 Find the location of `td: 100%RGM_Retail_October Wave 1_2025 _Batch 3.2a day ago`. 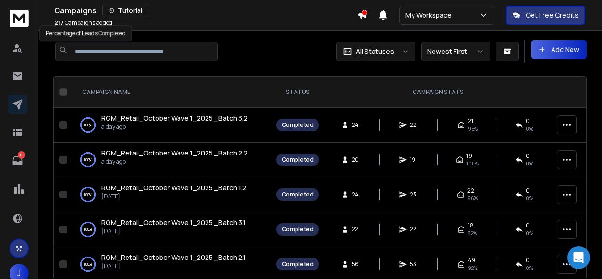

td: 100%RGM_Retail_October Wave 1_2025 _Batch 3.2a day ago is located at coordinates (171, 125).